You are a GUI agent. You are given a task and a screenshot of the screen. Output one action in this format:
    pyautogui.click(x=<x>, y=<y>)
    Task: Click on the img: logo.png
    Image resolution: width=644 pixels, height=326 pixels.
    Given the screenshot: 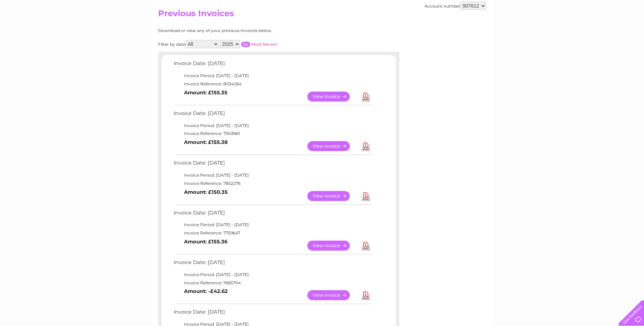 What is the action you would take?
    pyautogui.click(x=40, y=28)
    